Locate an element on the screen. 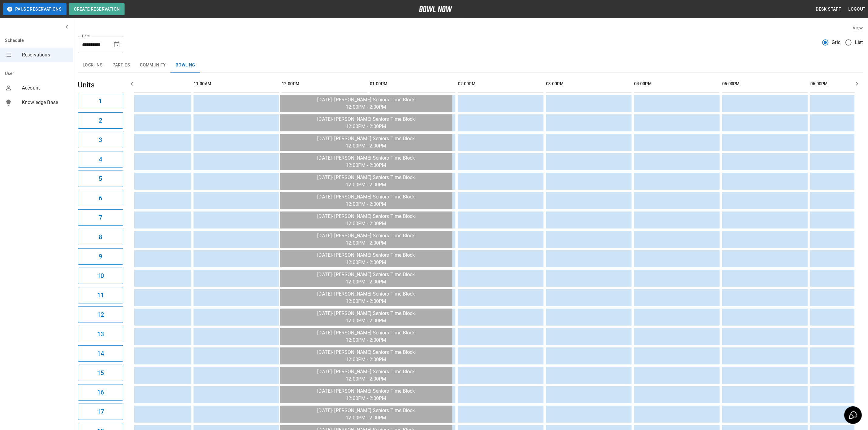  button: Desk Staff is located at coordinates (829, 9).